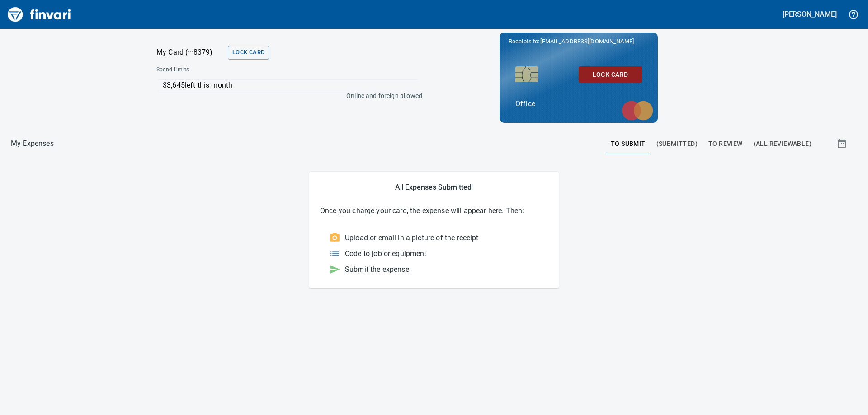 This screenshot has width=868, height=415. I want to click on p: Submit the expense, so click(377, 270).